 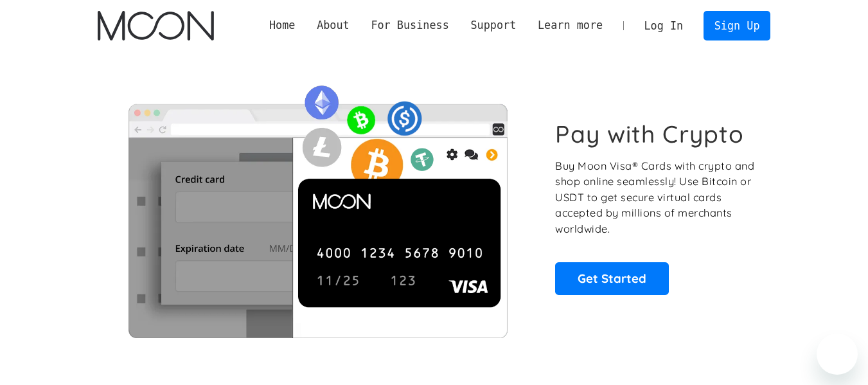 I want to click on a: Get Started, so click(x=611, y=278).